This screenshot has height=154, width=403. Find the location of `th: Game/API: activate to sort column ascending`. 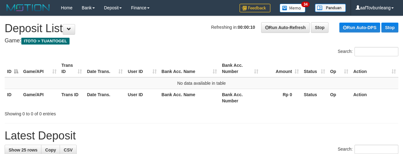

th: Game/API: activate to sort column ascending is located at coordinates (40, 68).